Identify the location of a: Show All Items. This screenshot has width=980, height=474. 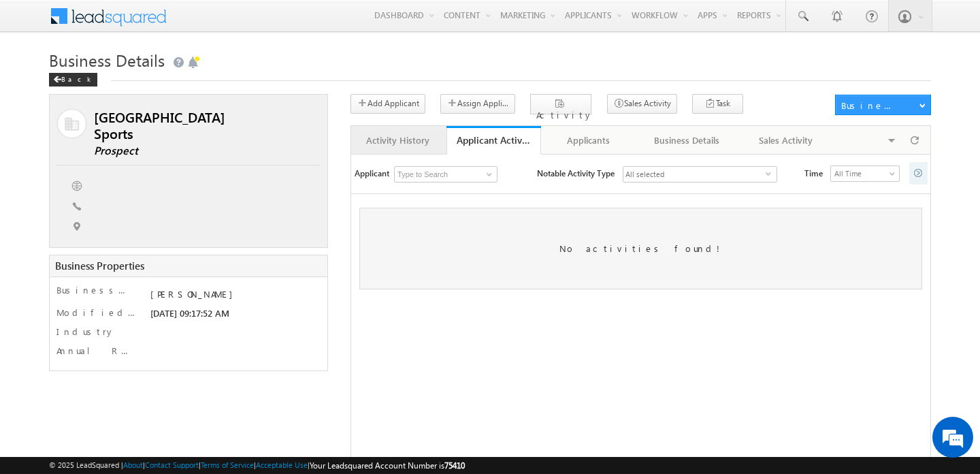
(487, 175).